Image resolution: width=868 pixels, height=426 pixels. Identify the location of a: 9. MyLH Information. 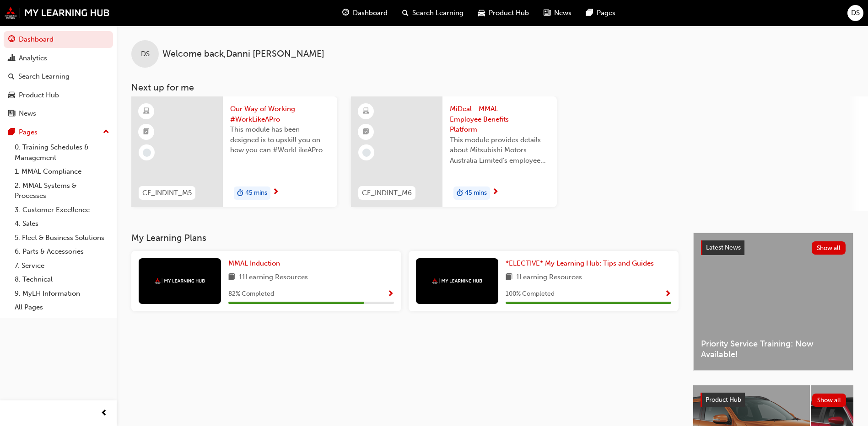
(62, 293).